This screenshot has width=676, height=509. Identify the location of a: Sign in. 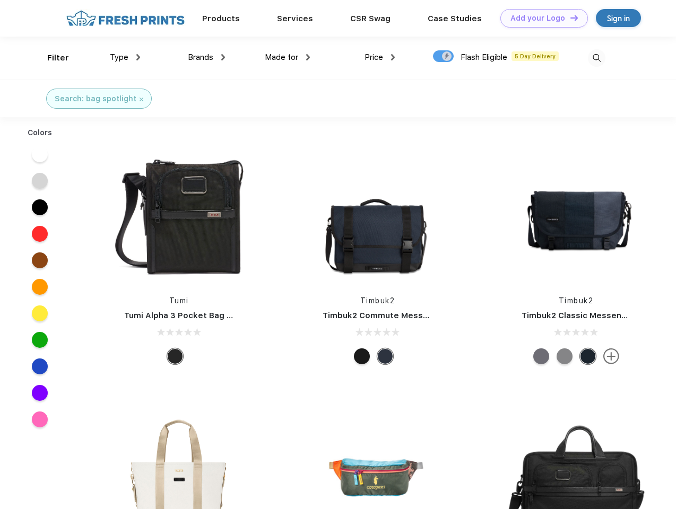
(618, 18).